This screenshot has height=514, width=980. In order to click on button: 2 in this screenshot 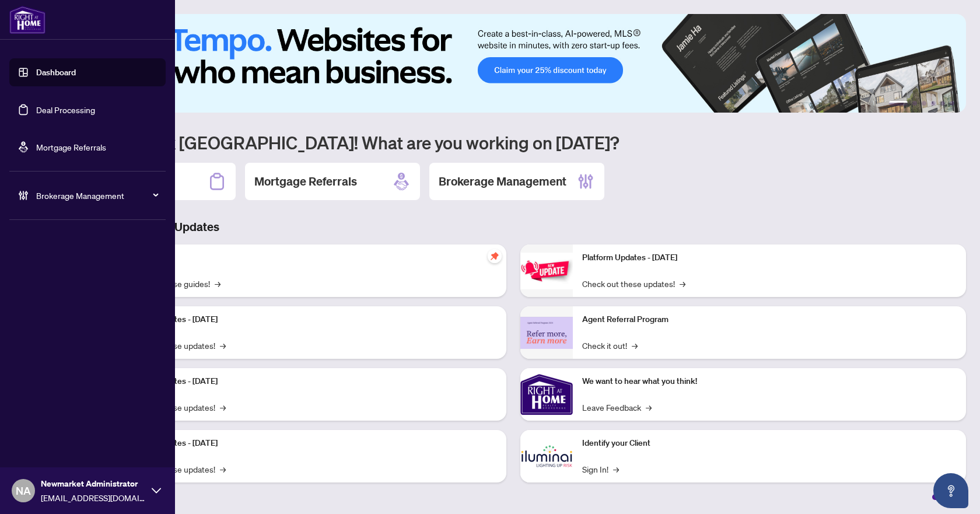, I will do `click(914, 103)`.